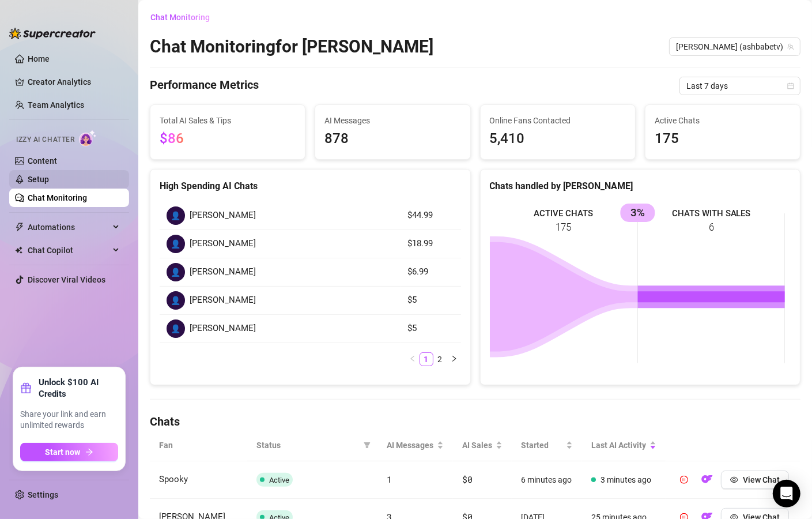 The width and height of the screenshot is (812, 519). Describe the element at coordinates (454, 359) in the screenshot. I see `li: Next Page` at that location.